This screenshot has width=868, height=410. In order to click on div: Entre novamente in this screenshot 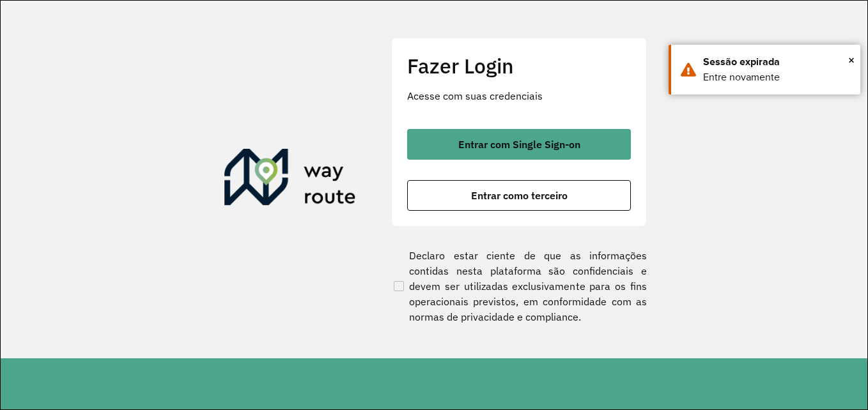, I will do `click(776, 77)`.